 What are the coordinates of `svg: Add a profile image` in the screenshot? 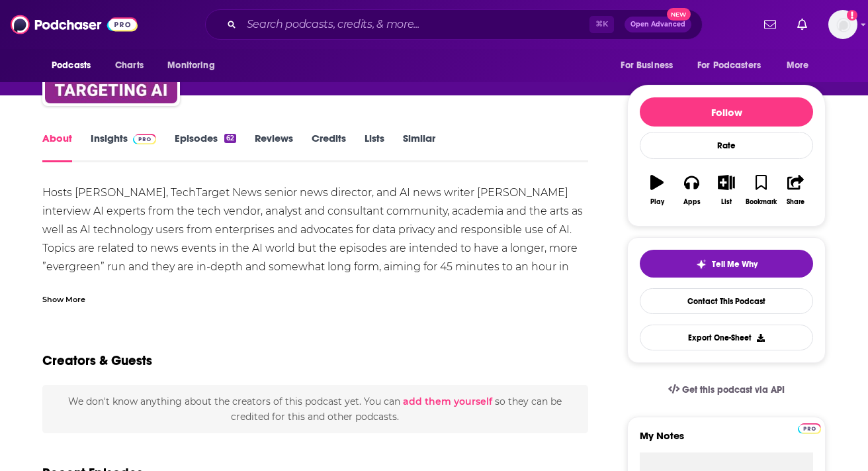 It's located at (852, 15).